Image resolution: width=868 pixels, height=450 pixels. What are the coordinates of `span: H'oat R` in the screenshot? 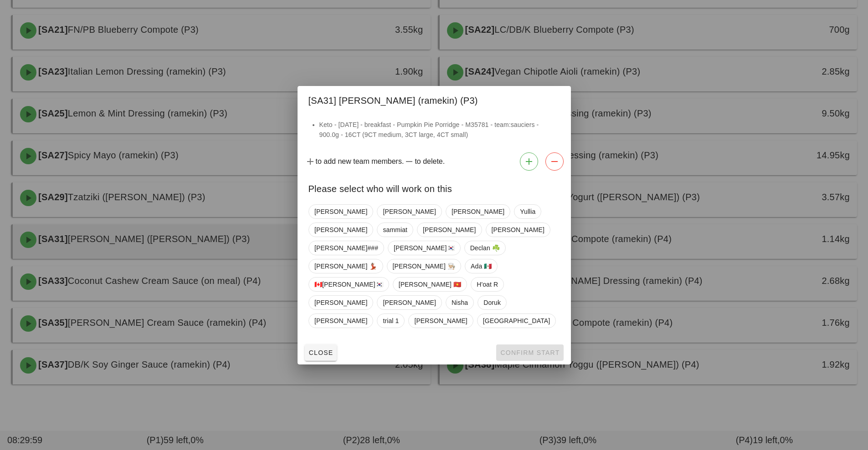 It's located at (487, 285).